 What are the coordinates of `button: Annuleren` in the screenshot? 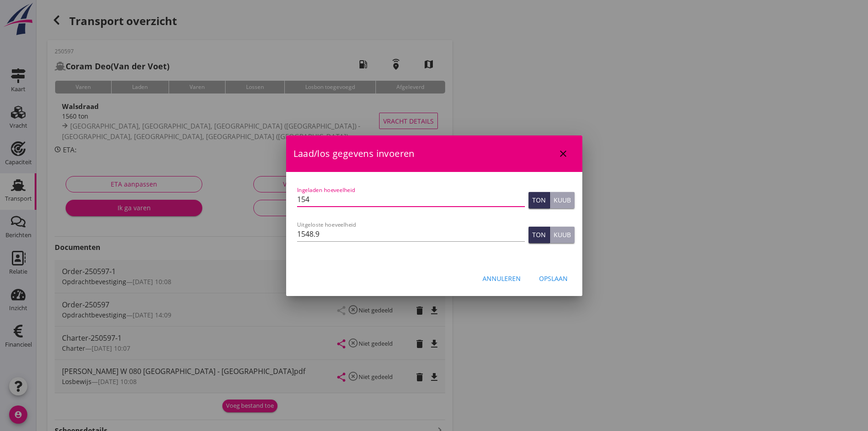 It's located at (502, 279).